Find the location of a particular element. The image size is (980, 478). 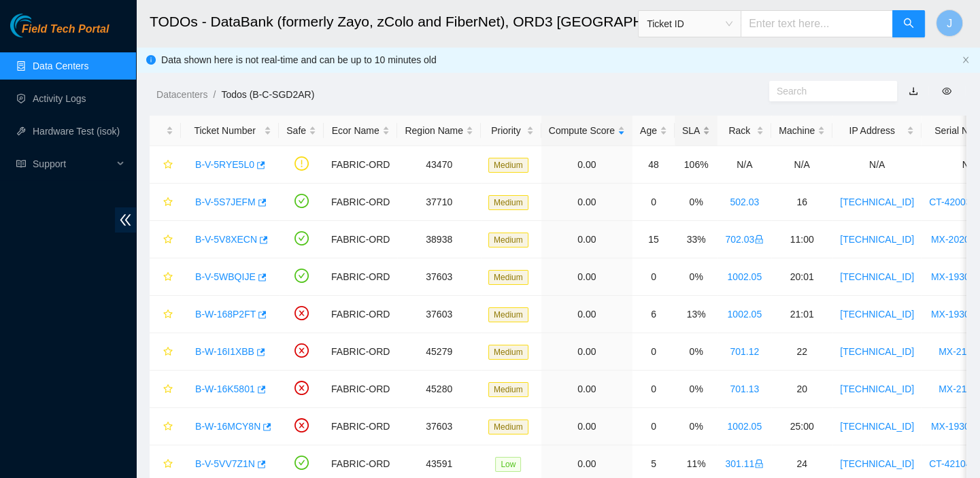

td: 21:01 is located at coordinates (801, 314).